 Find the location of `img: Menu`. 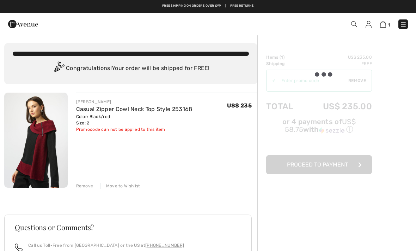

img: Menu is located at coordinates (404, 24).